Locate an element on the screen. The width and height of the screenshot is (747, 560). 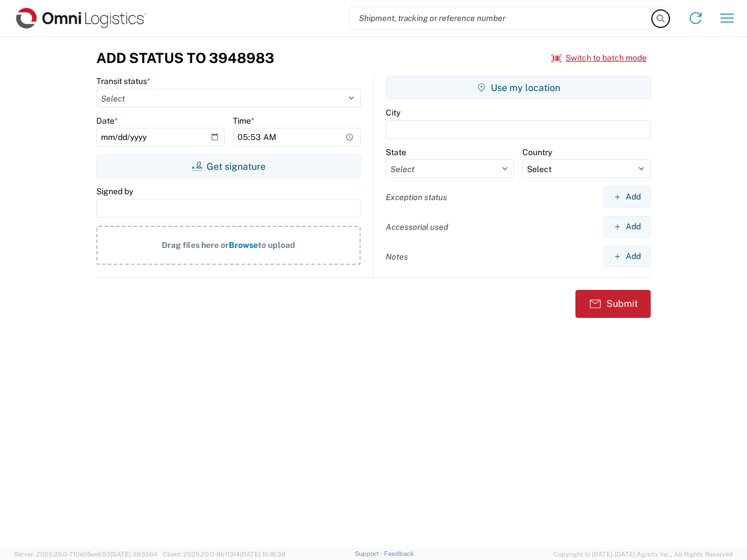
label: Country is located at coordinates (537, 152).